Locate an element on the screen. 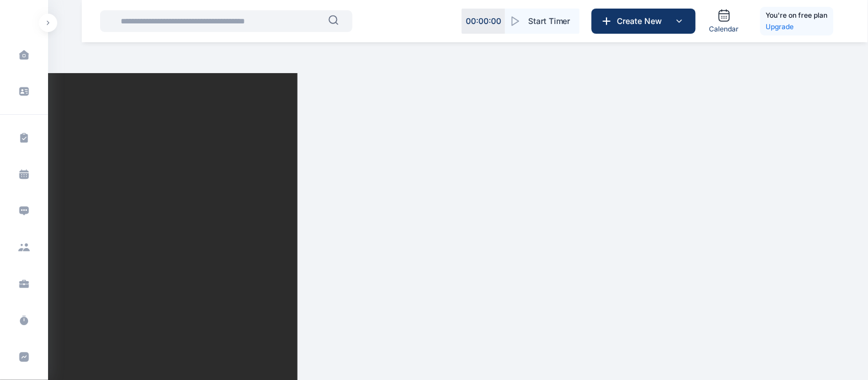 The height and width of the screenshot is (380, 868). span: Create New is located at coordinates (643, 21).